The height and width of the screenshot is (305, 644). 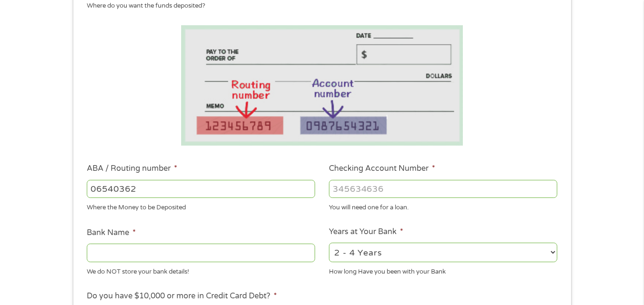 I want to click on input: 345634636, so click(x=444, y=189).